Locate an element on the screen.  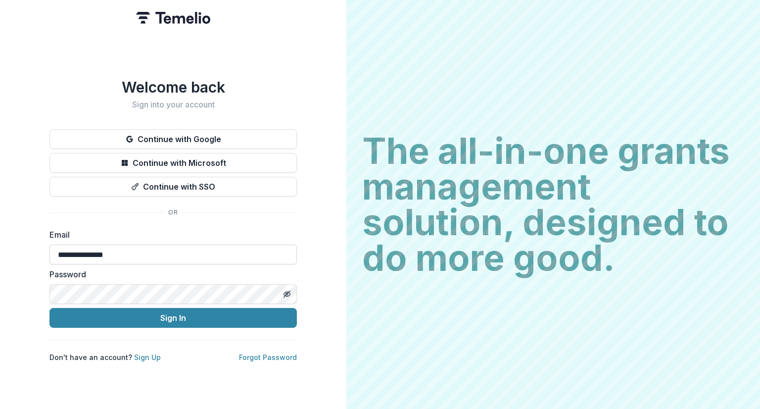
button: Sign In is located at coordinates (173, 318).